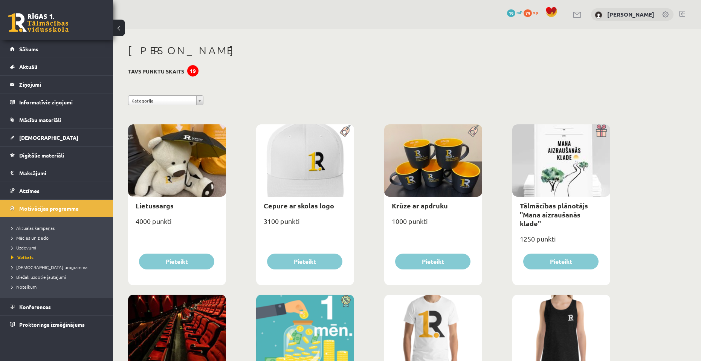 Image resolution: width=701 pixels, height=361 pixels. Describe the element at coordinates (24, 287) in the screenshot. I see `span: Noteikumi` at that location.